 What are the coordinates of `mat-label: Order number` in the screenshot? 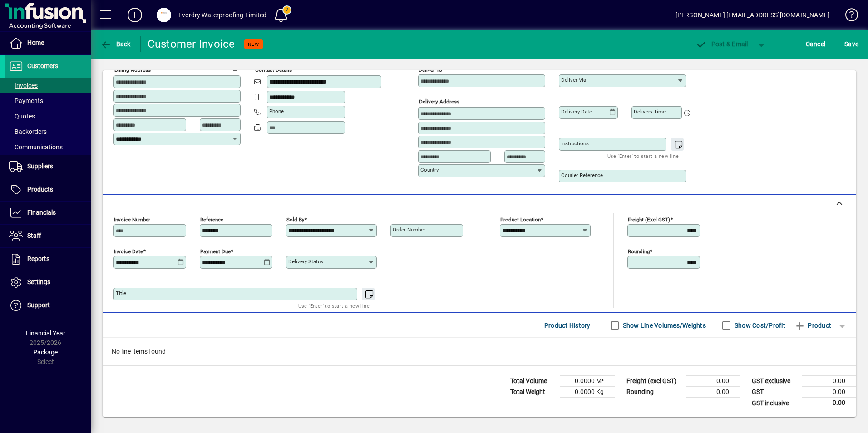 It's located at (409, 230).